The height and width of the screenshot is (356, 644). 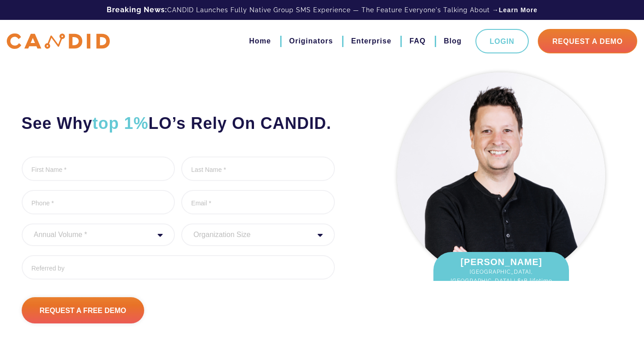 I want to click on a: Request A Demo, so click(x=587, y=41).